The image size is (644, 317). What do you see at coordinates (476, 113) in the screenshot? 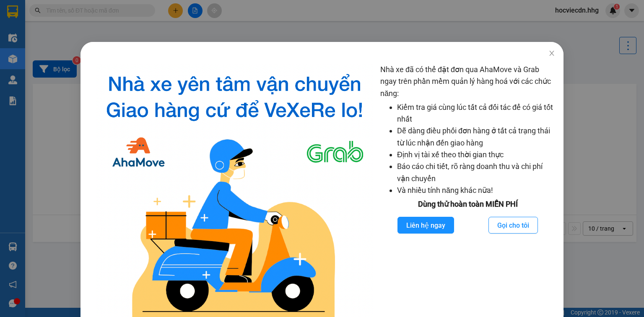
I see `li: Kiểm tra giá cùng lúc tất cả đối tác để có giá tốt nhất` at bounding box center [476, 113].